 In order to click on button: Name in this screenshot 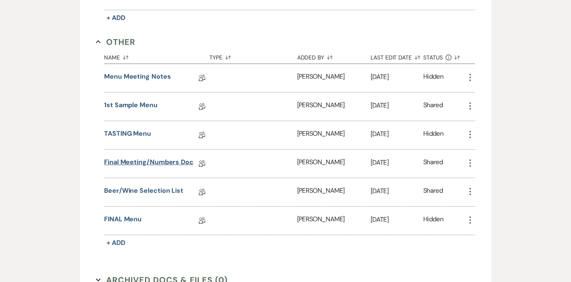, I will do `click(157, 56)`.